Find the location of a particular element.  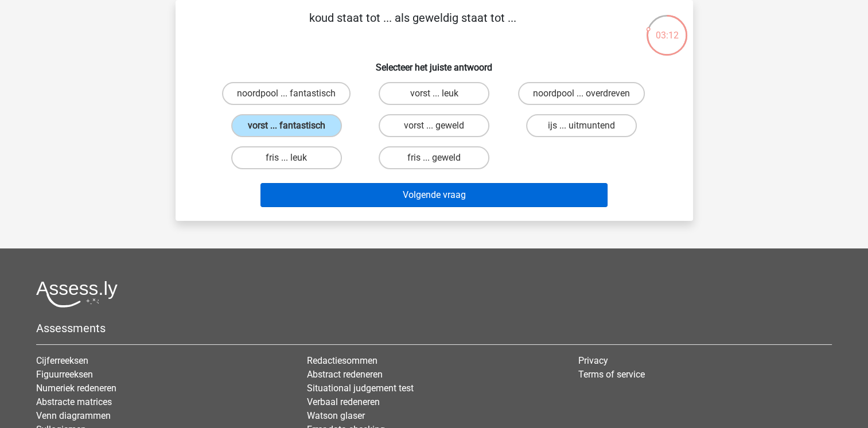

a: Abstract redeneren is located at coordinates (345, 374).